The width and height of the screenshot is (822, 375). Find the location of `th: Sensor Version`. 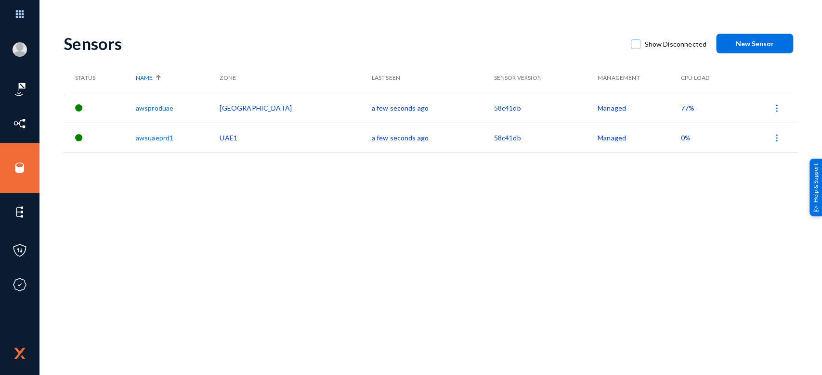

th: Sensor Version is located at coordinates (545, 78).